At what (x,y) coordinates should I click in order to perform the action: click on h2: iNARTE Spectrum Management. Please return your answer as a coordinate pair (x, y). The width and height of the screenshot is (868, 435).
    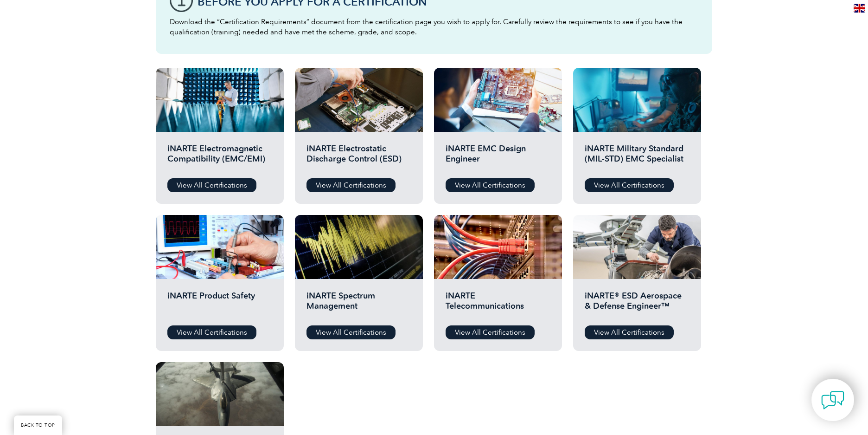
    Looking at the image, I should click on (359, 305).